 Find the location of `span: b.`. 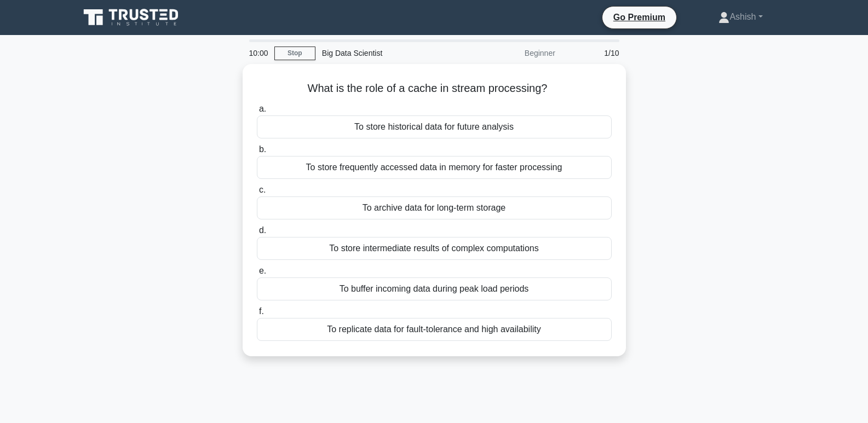

span: b. is located at coordinates (263, 149).